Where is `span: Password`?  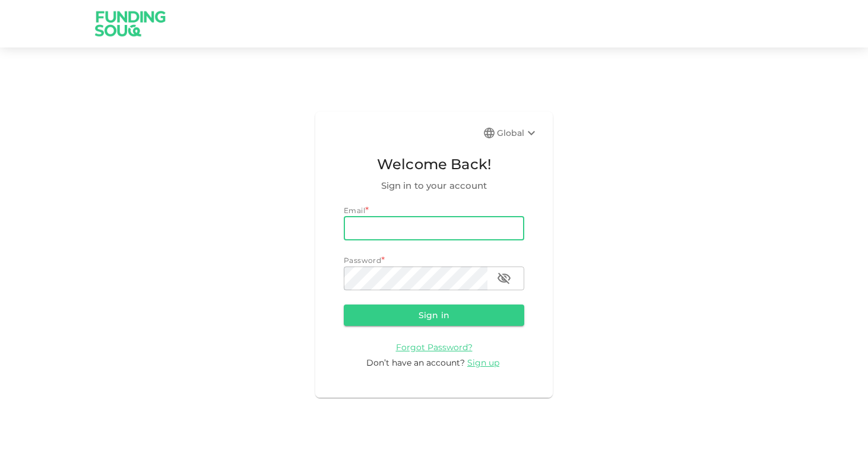 span: Password is located at coordinates (362, 260).